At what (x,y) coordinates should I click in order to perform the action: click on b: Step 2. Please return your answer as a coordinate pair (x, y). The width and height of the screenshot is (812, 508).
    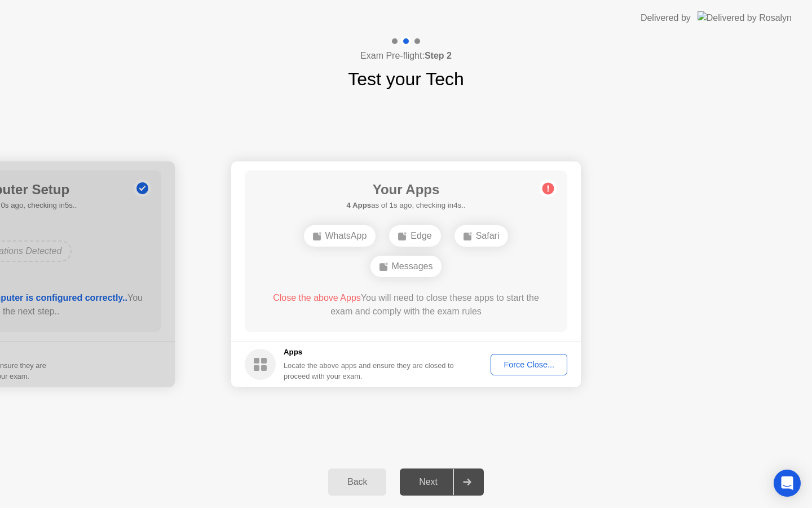
    Looking at the image, I should click on (438, 55).